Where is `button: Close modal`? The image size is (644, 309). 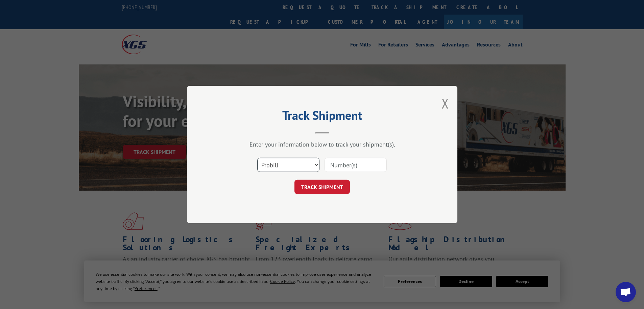 button: Close modal is located at coordinates (446, 103).